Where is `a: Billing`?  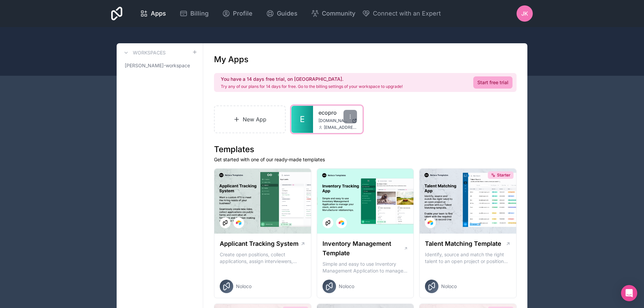 a: Billing is located at coordinates (194, 13).